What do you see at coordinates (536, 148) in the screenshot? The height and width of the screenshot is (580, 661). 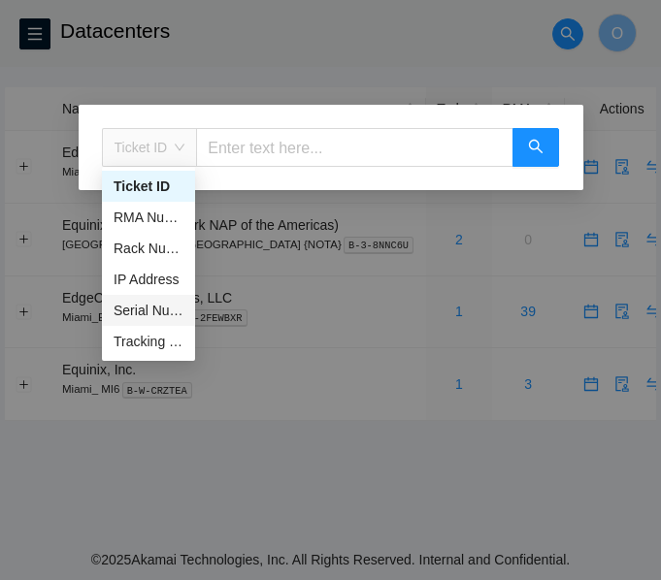 I see `span: search` at bounding box center [536, 148].